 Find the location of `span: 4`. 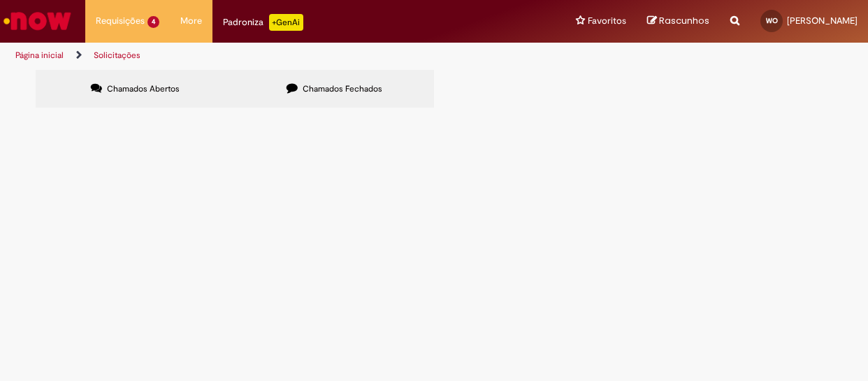

span: 4 is located at coordinates (153, 22).